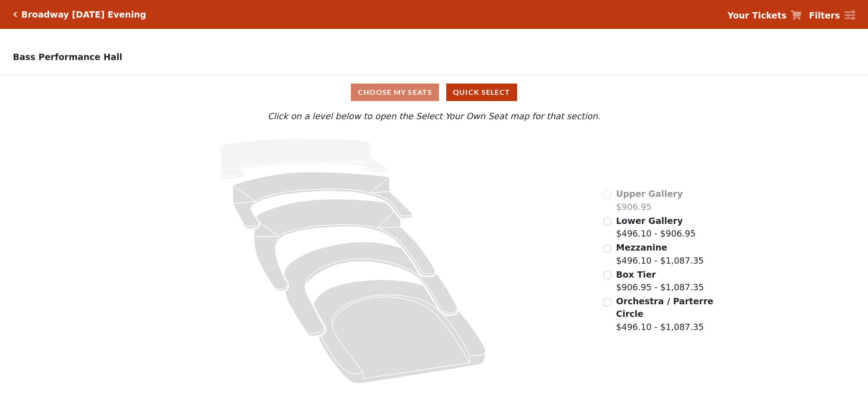 This screenshot has width=868, height=400. Describe the element at coordinates (15, 14) in the screenshot. I see `a: Click here to go back to filters` at that location.